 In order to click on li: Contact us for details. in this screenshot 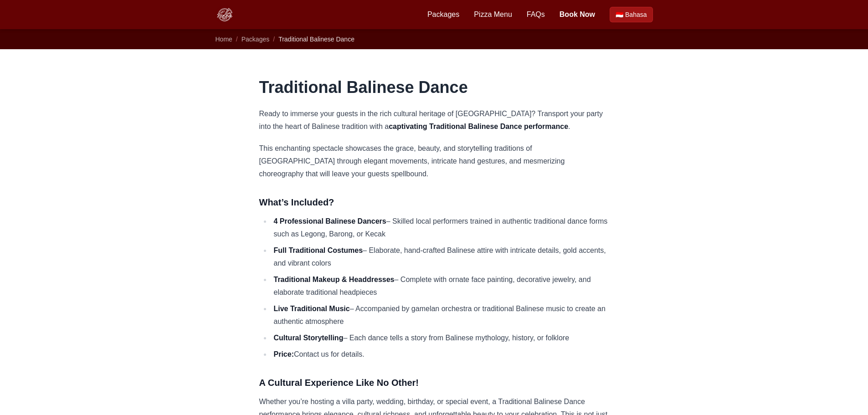, I will do `click(440, 355)`.